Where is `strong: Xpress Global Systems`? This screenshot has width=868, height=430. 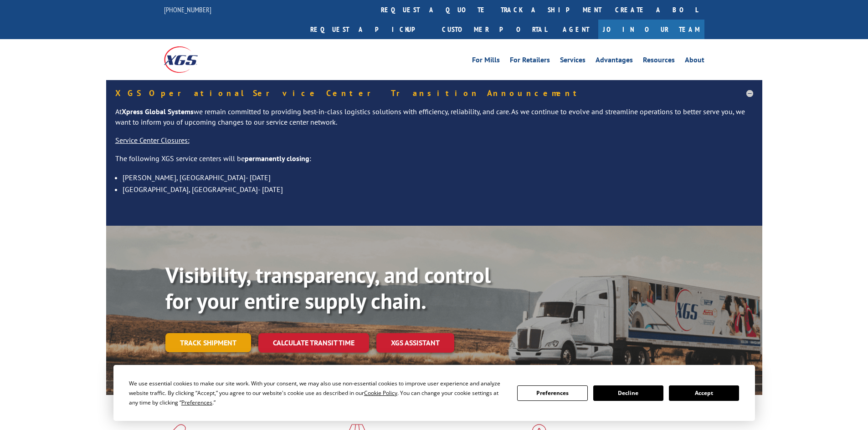 strong: Xpress Global Systems is located at coordinates (158, 111).